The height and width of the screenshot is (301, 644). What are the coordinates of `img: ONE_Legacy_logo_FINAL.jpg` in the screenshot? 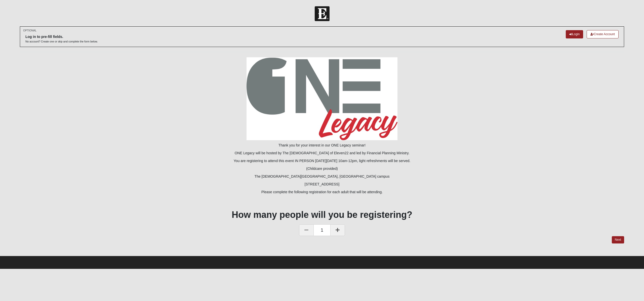 It's located at (322, 99).